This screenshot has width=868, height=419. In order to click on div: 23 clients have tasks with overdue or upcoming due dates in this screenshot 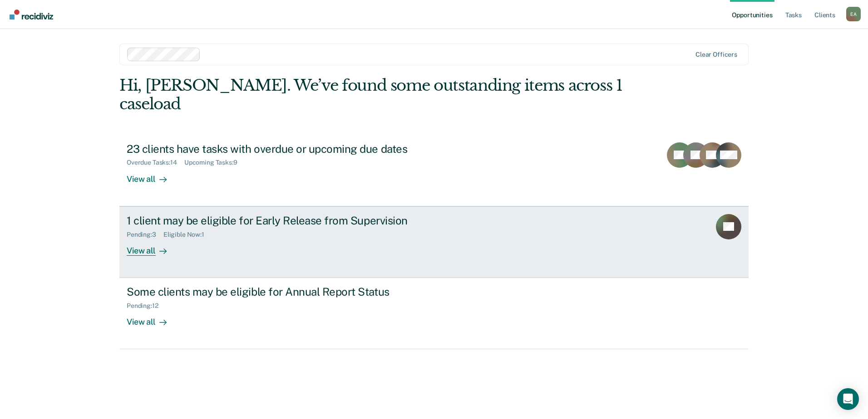, I will do `click(286, 149)`.